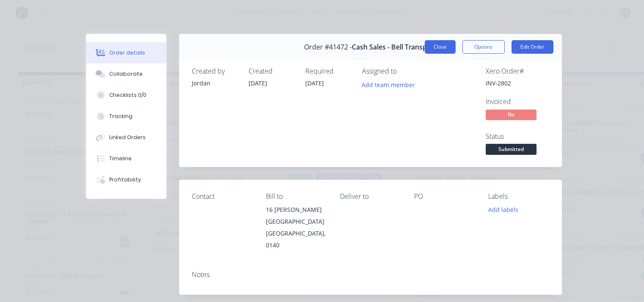  I want to click on div: Invoiced, so click(517, 101).